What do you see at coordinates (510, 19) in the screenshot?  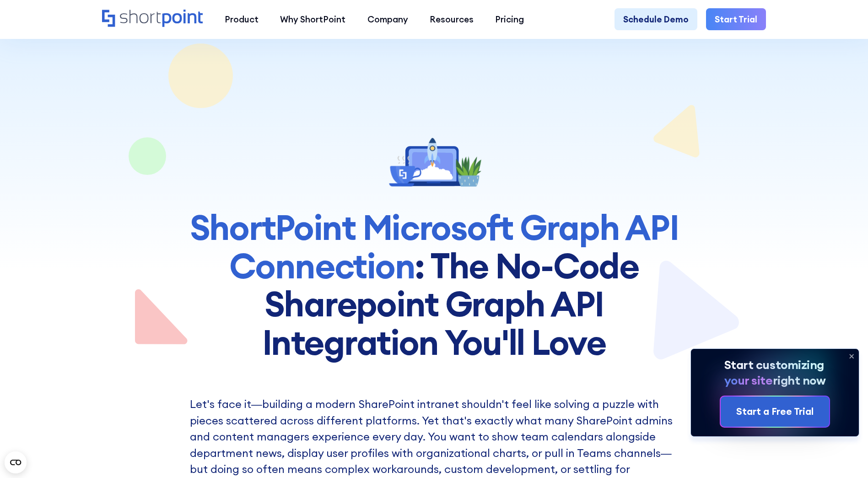 I see `a: Pricing` at bounding box center [510, 19].